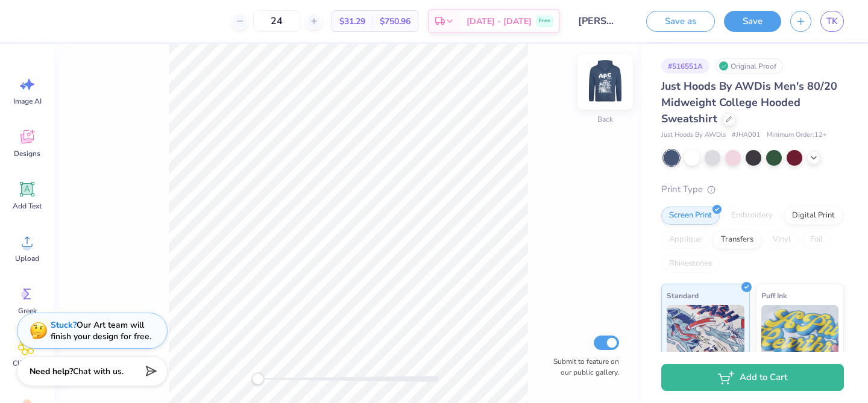 The image size is (868, 403). What do you see at coordinates (816, 240) in the screenshot?
I see `div: Foil` at bounding box center [816, 240].